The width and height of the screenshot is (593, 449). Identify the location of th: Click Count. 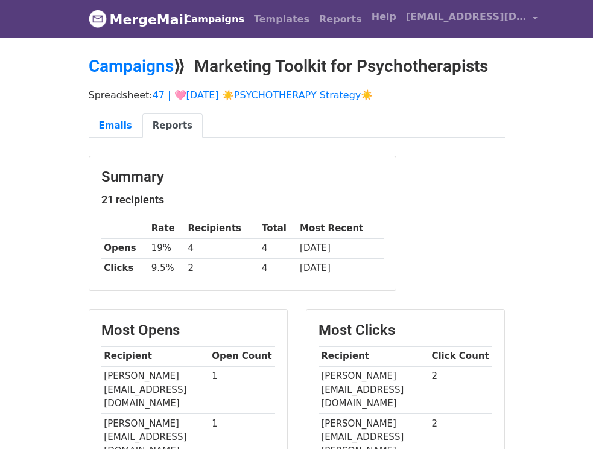
(460, 356).